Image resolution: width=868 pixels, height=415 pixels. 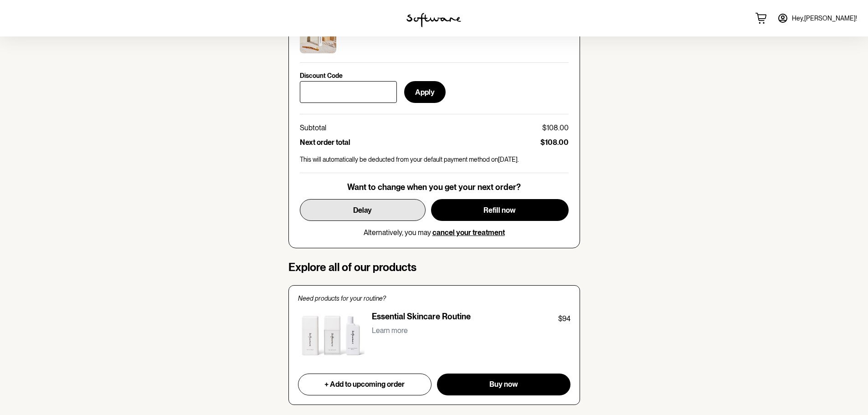 What do you see at coordinates (322, 75) in the screenshot?
I see `p: Discount Code` at bounding box center [322, 75].